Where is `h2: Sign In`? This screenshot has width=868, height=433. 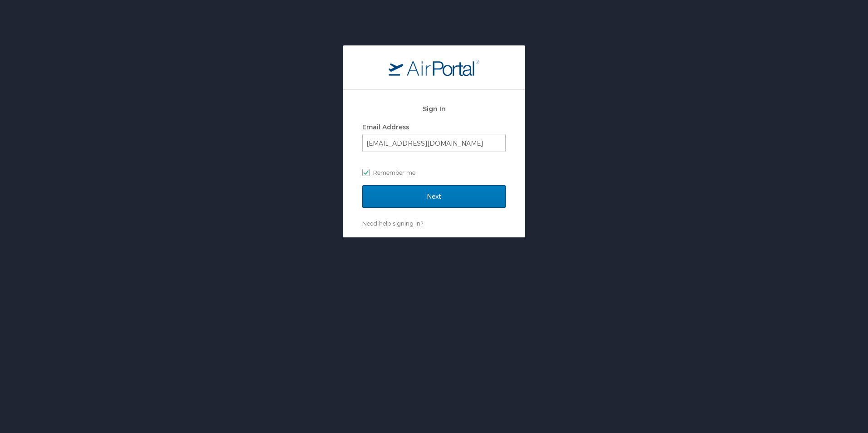 h2: Sign In is located at coordinates (434, 109).